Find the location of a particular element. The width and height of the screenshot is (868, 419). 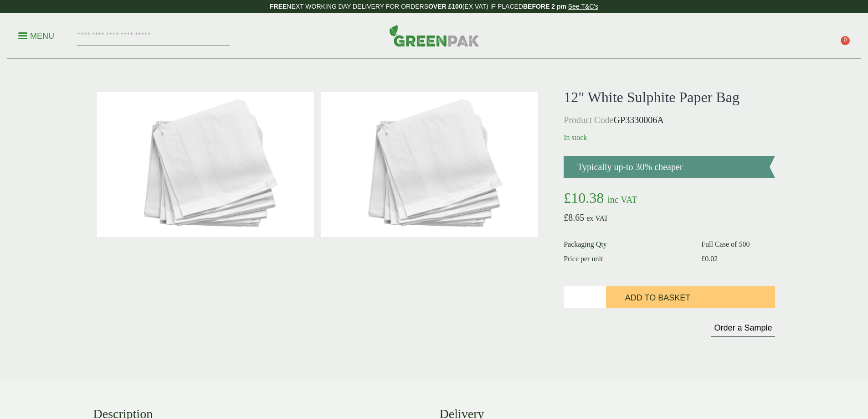

p: Menu is located at coordinates (36, 36).